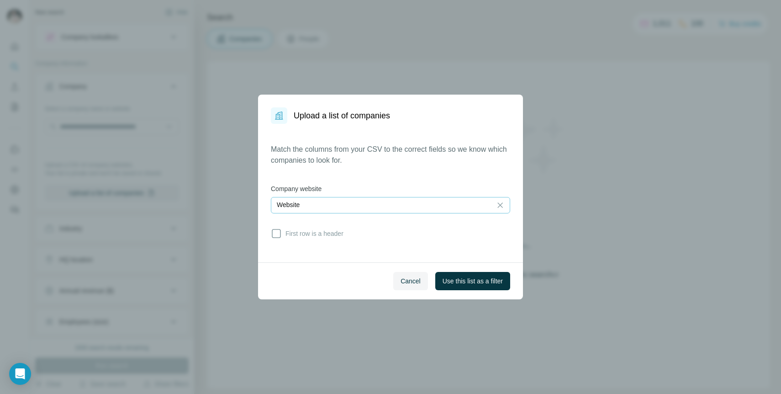 This screenshot has width=781, height=394. Describe the element at coordinates (390, 155) in the screenshot. I see `p: Match the columns from your CSV to the correct fields so we know which companies to look for.` at that location.